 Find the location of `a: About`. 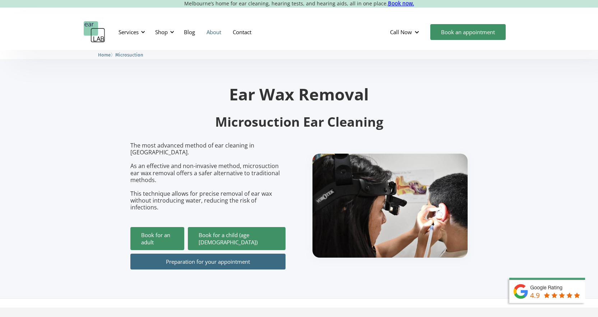

a: About is located at coordinates (214, 32).